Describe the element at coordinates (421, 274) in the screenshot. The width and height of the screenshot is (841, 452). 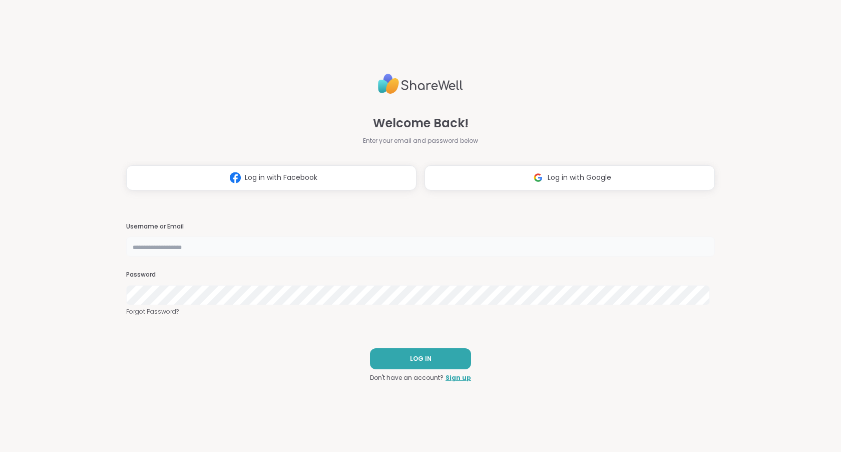
I see `h3: Password` at that location.